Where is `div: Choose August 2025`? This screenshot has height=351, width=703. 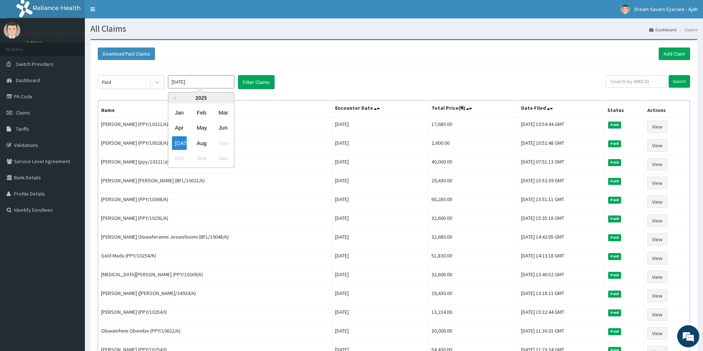
div: Choose August 2025 is located at coordinates (201, 143).